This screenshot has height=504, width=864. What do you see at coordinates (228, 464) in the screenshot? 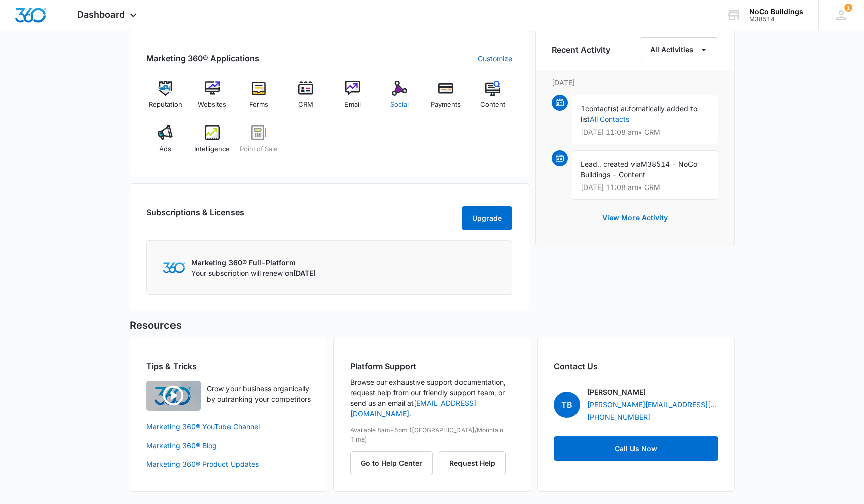
I see `a: Marketing 360® Product Updates` at bounding box center [228, 464].